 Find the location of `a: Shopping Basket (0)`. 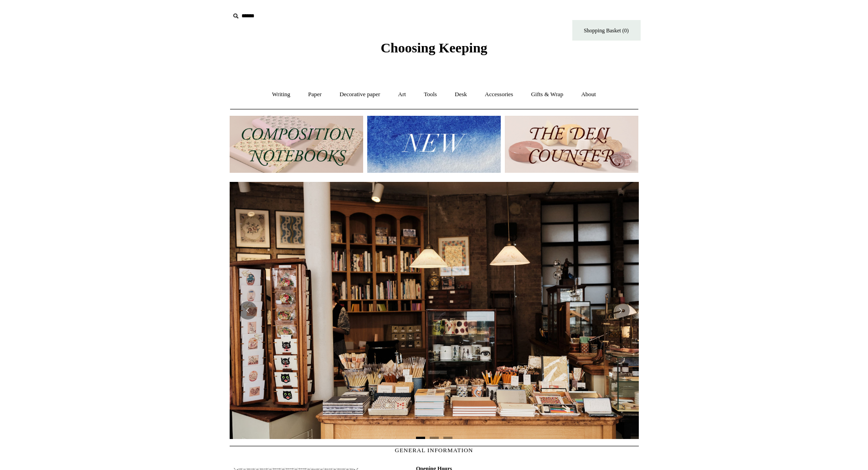

a: Shopping Basket (0) is located at coordinates (607, 30).